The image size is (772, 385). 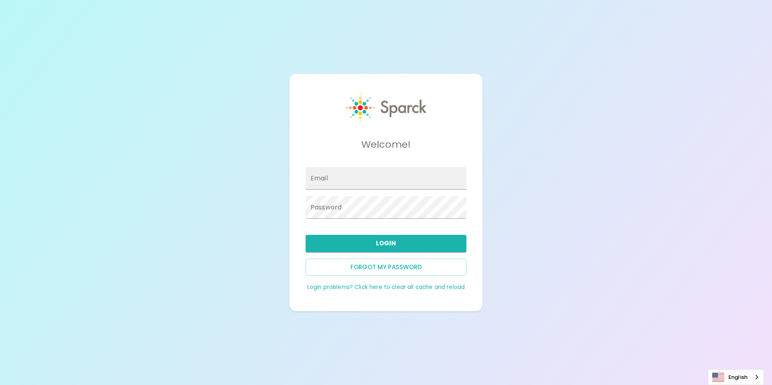 What do you see at coordinates (736, 377) in the screenshot?
I see `a: English` at bounding box center [736, 377].